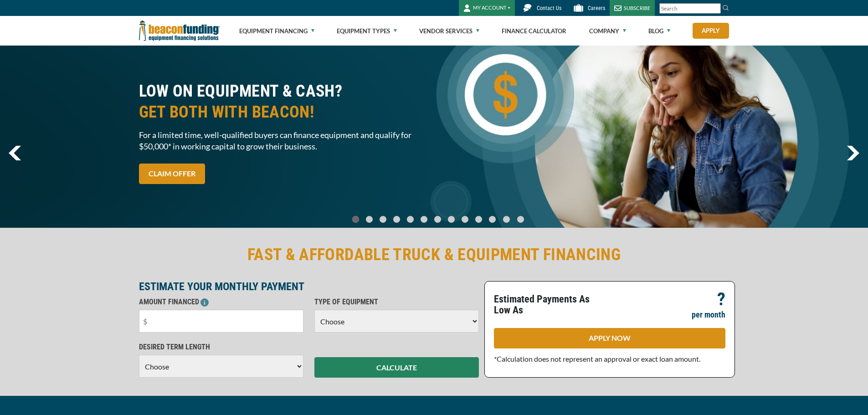  Describe the element at coordinates (520, 219) in the screenshot. I see `a: Go To Slide 12` at that location.